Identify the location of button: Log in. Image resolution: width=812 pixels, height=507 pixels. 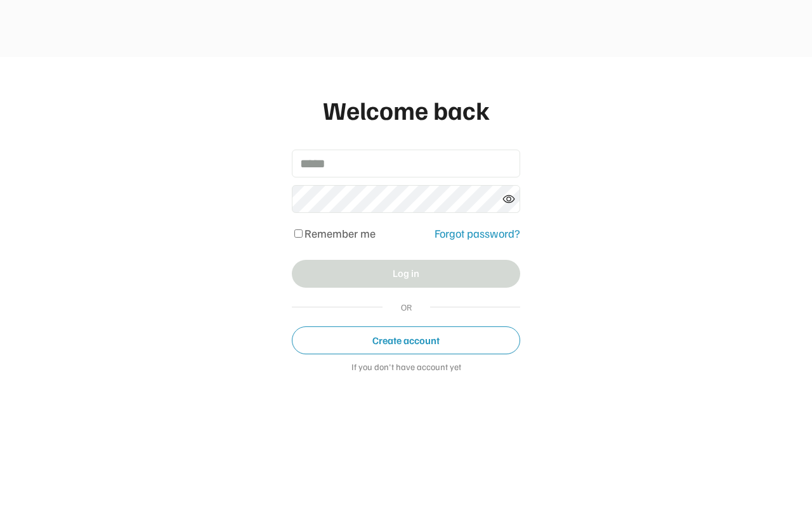
(406, 274).